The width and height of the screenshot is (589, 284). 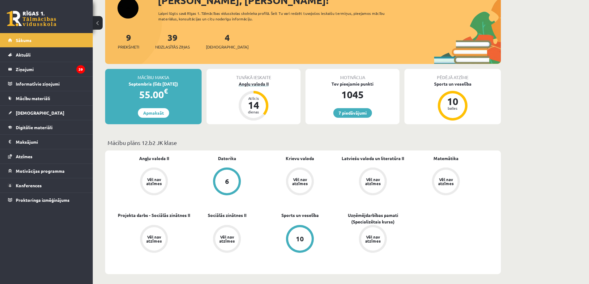 What do you see at coordinates (128, 47) in the screenshot?
I see `span: Priekšmeti` at bounding box center [128, 47].